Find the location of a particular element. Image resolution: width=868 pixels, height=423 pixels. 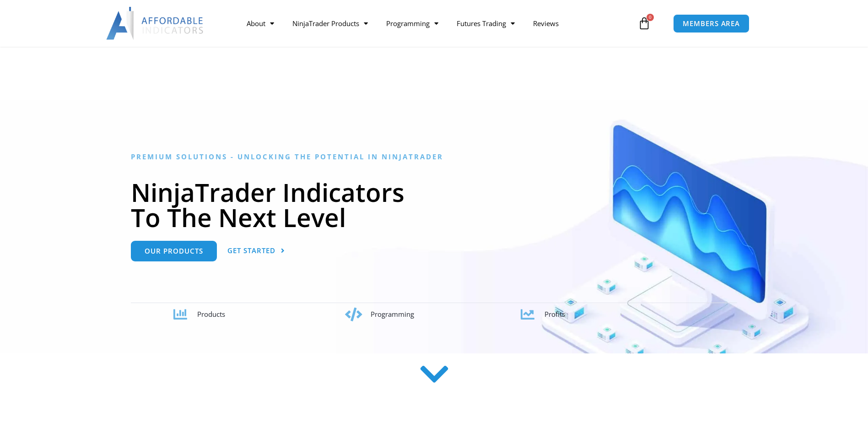

h6: Premium Solutions - Unlocking the Potential in NinjaTrader is located at coordinates (434, 157).